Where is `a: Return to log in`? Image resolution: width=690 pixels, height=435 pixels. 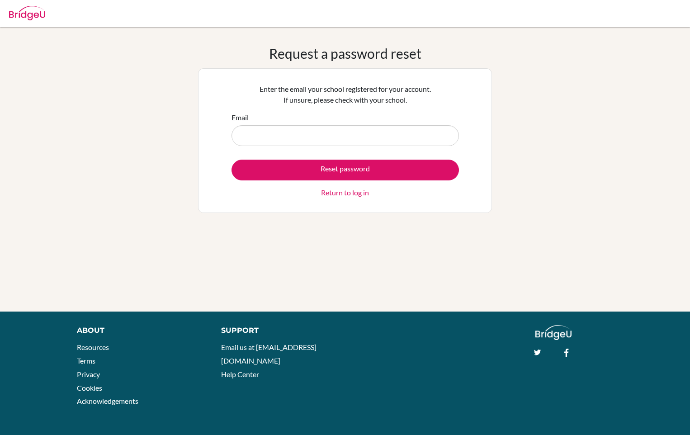 a: Return to log in is located at coordinates (345, 193).